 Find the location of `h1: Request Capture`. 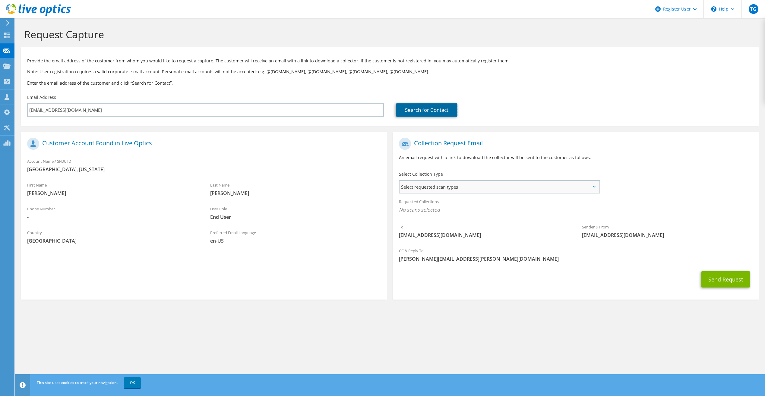

h1: Request Capture is located at coordinates (388, 34).